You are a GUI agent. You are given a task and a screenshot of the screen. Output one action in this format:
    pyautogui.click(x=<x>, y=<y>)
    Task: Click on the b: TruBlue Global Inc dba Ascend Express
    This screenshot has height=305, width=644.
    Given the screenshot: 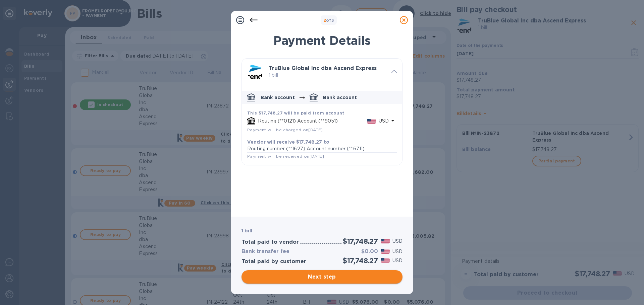 What is the action you would take?
    pyautogui.click(x=323, y=68)
    